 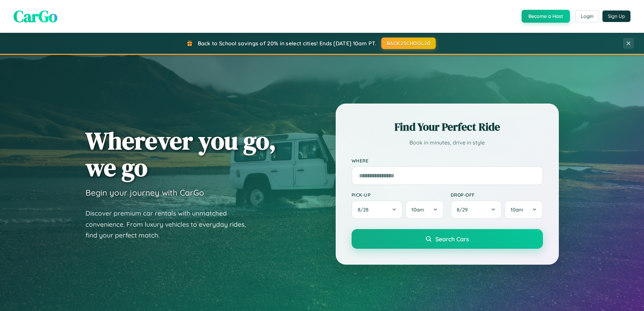 I want to click on button: Search Cars, so click(x=447, y=239).